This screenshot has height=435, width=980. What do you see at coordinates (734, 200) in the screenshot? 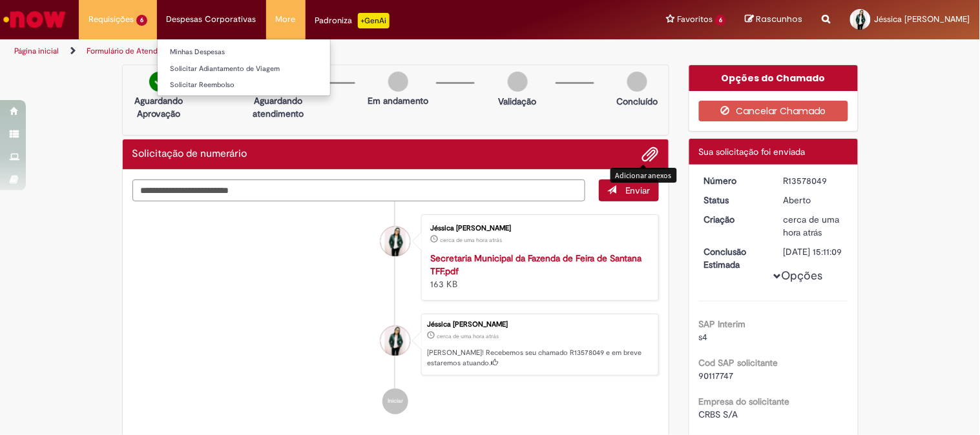
I see `dt: Status` at bounding box center [734, 200].